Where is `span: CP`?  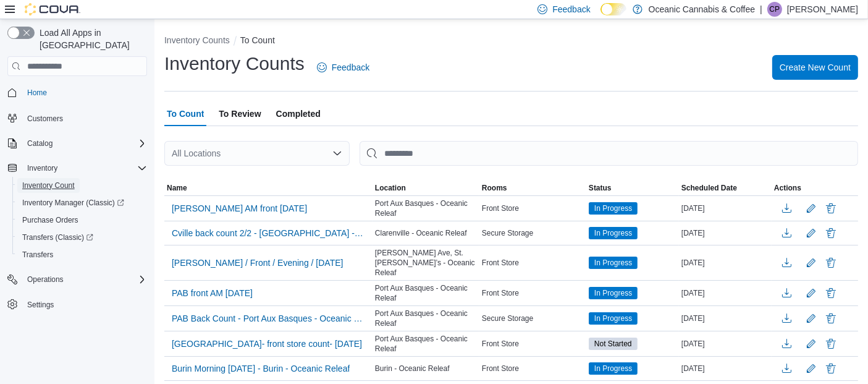
span: CP is located at coordinates (775, 9).